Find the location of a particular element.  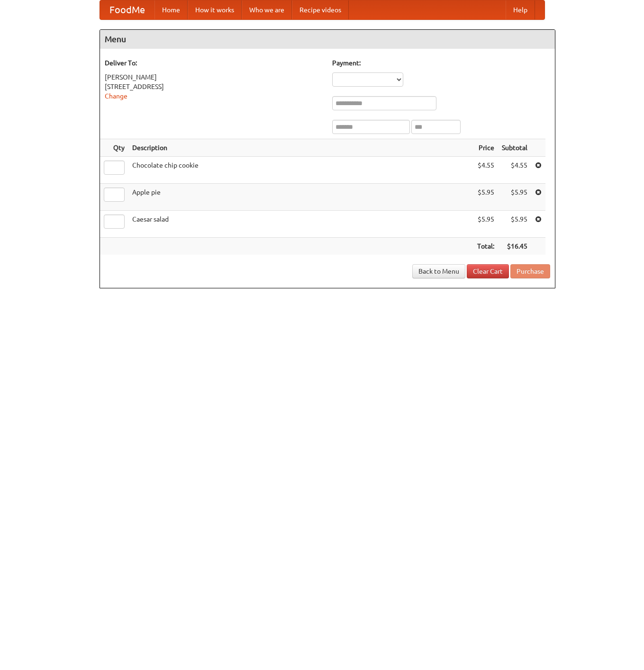

td: Apple pie is located at coordinates (301, 197).